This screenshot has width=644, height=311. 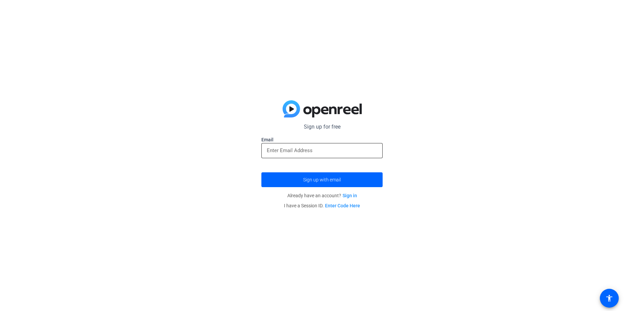 I want to click on a: Sign in, so click(x=349, y=195).